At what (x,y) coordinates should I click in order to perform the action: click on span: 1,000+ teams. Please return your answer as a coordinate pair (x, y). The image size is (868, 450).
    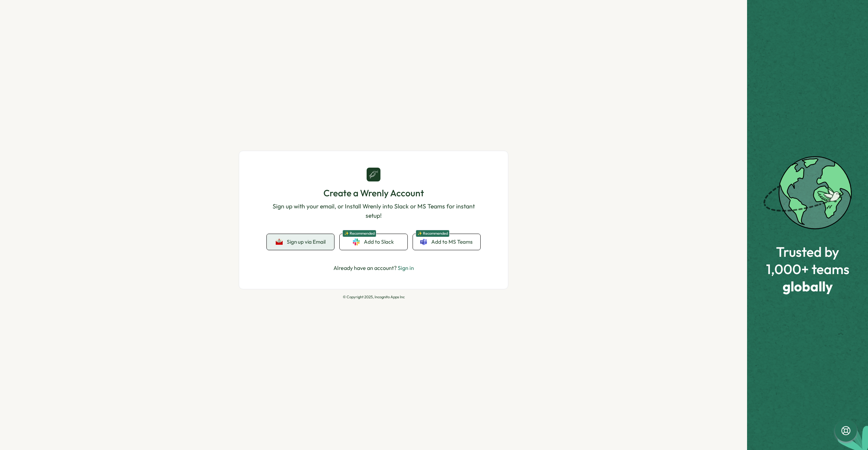
    Looking at the image, I should click on (808, 269).